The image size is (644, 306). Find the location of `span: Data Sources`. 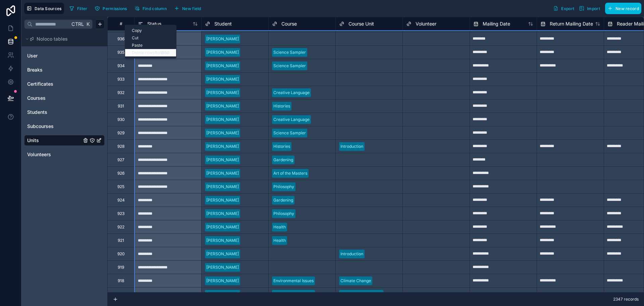

span: Data Sources is located at coordinates (48, 8).